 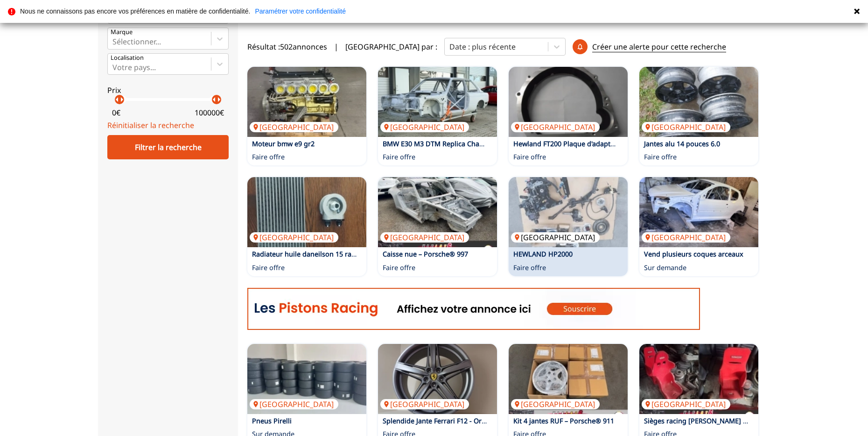 What do you see at coordinates (568, 379) in the screenshot?
I see `img: Kit 4 jantes RUF – Porsche® 911` at bounding box center [568, 379].